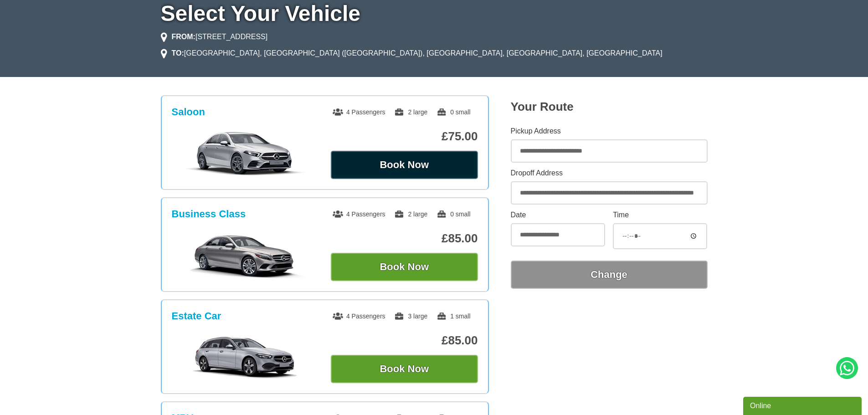 The height and width of the screenshot is (415, 868). I want to click on img: Saloon, so click(244, 154).